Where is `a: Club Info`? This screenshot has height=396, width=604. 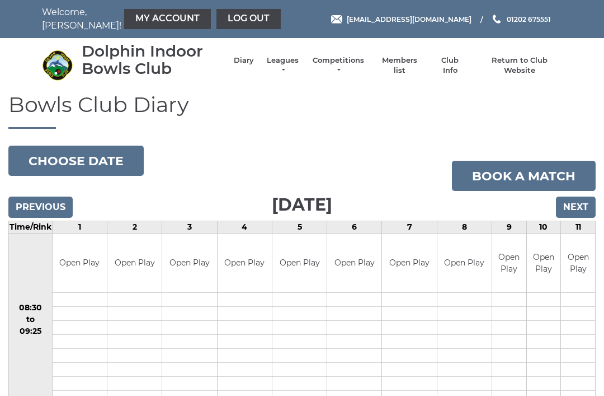 a: Club Info is located at coordinates (450, 65).